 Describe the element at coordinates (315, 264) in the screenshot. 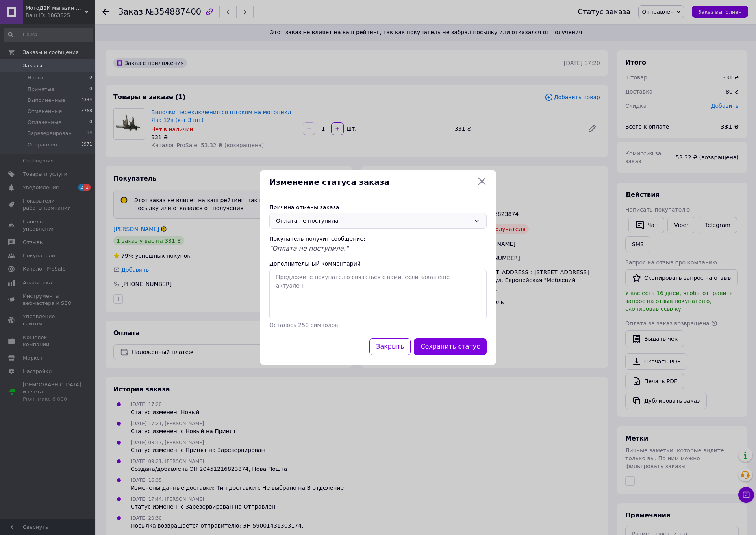

I see `label: Дополнительный комментарий` at that location.